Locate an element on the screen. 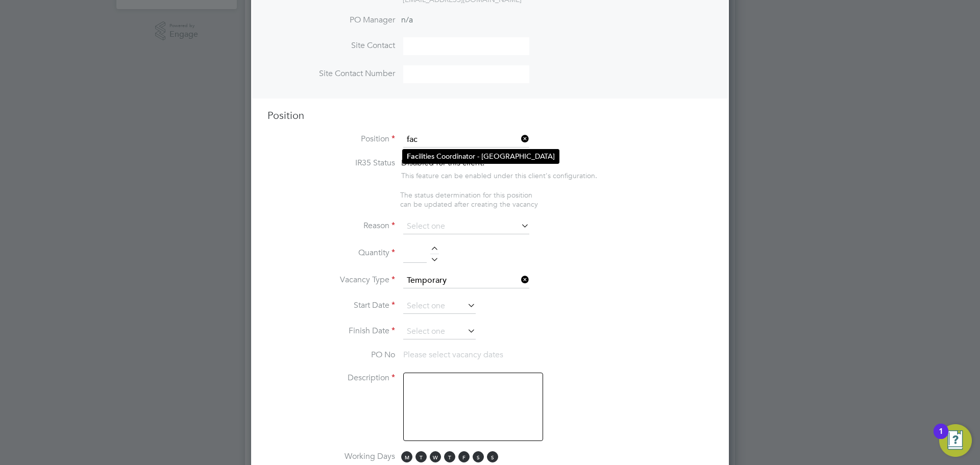  input: Search for... is located at coordinates (466, 140).